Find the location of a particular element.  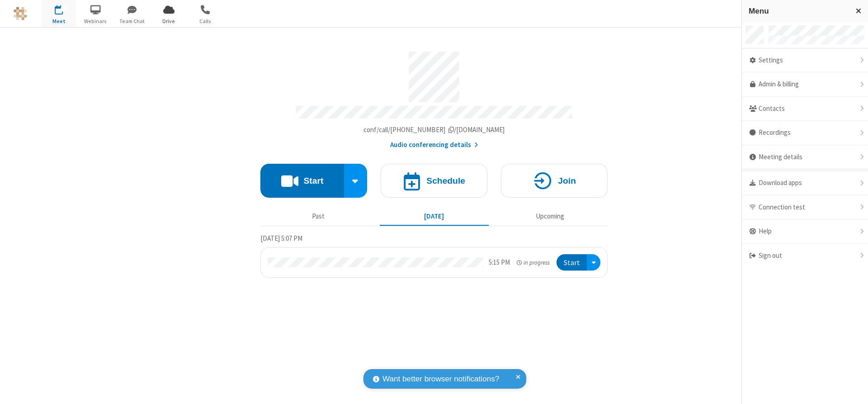

button: Copy my meeting room linkCopy my meeting room link is located at coordinates (434, 130).